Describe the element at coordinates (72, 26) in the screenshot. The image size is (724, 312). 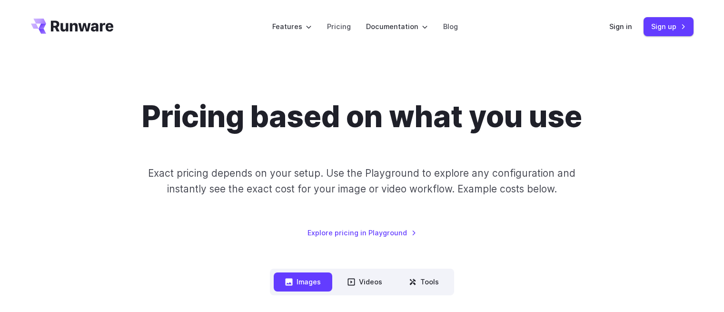
I see `a: Go to /` at that location.